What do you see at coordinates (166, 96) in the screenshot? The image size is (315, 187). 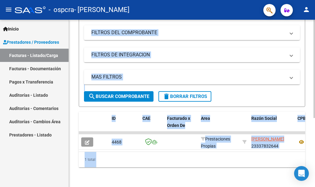 I see `mat-icon: delete` at bounding box center [166, 96].